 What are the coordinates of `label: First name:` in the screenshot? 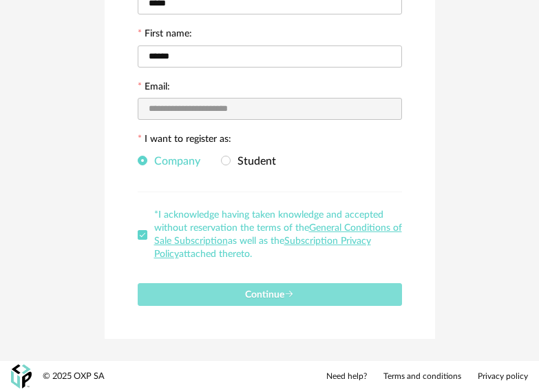 It's located at (165, 35).